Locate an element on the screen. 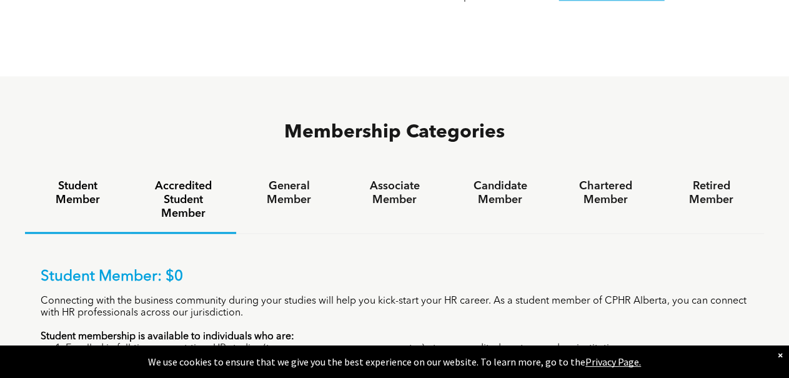 The image size is (789, 378). h4: Associate Member is located at coordinates (394, 193).